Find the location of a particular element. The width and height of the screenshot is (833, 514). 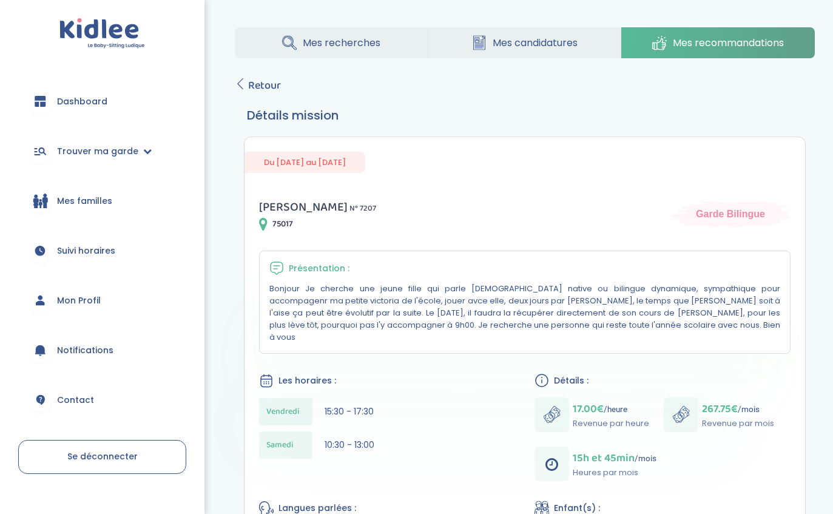

a: Mes recherches is located at coordinates (331, 42).